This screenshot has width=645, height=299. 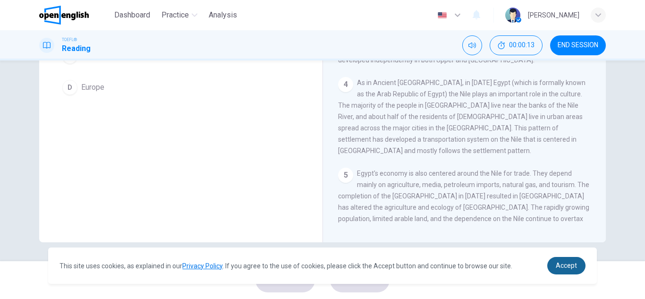 What do you see at coordinates (132, 15) in the screenshot?
I see `span: Dashboard` at bounding box center [132, 15].